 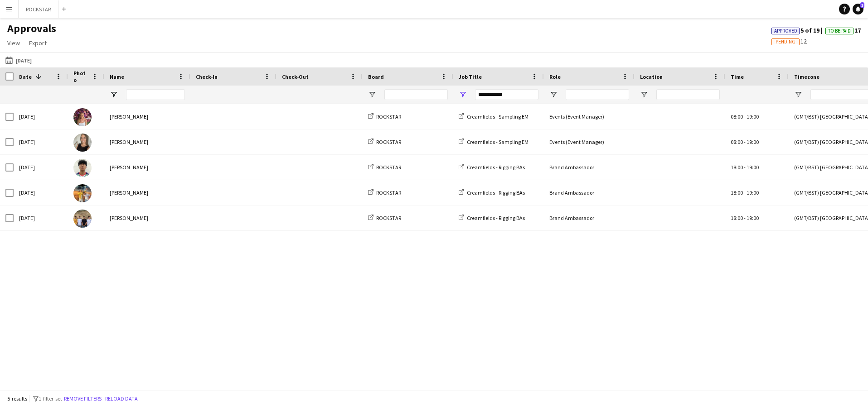 I want to click on button: Reload data, so click(x=121, y=399).